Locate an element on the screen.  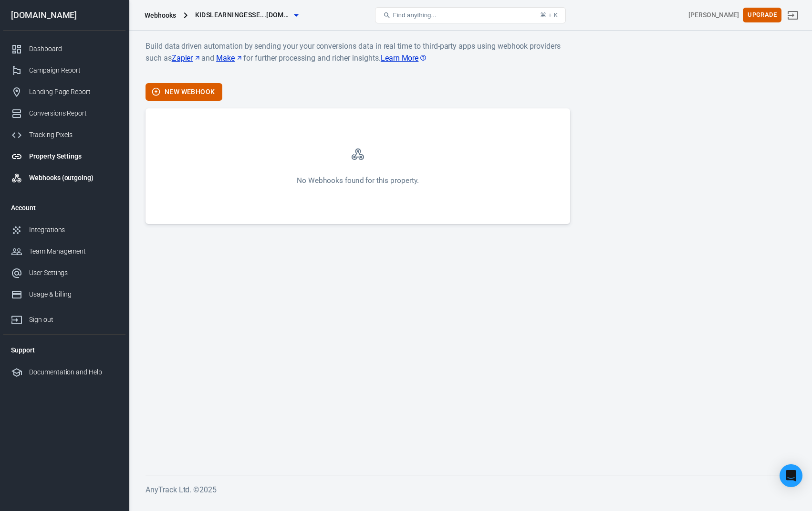
a: Webhooks (outgoing) is located at coordinates (64, 177).